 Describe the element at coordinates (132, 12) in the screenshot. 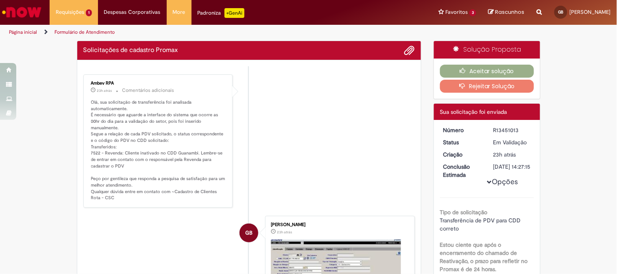

I see `span: Despesas Corporativas` at that location.